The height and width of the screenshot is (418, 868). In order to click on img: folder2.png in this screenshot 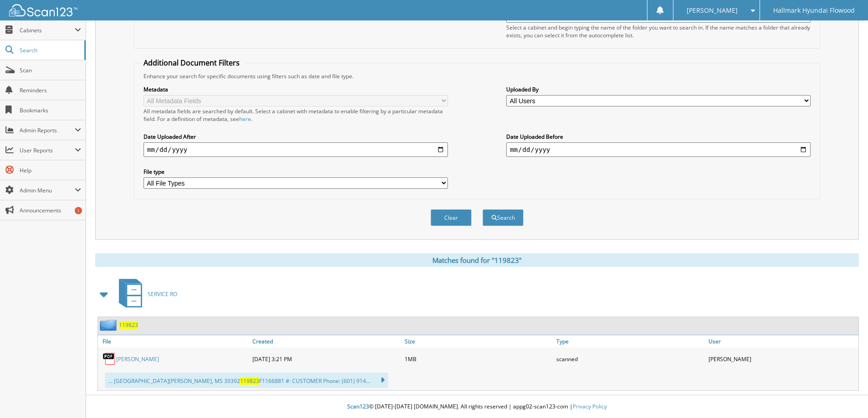, I will do `click(109, 325)`.